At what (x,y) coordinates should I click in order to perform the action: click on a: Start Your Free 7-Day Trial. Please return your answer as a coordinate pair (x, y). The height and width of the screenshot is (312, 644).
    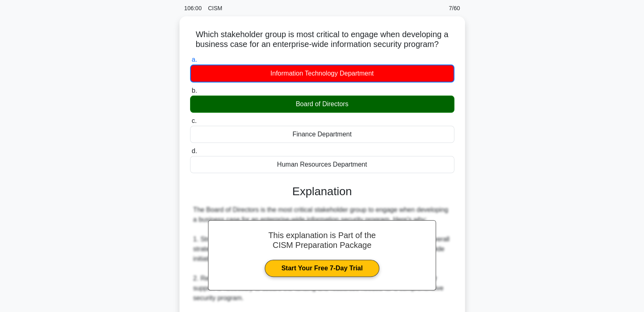
    Looking at the image, I should click on (322, 268).